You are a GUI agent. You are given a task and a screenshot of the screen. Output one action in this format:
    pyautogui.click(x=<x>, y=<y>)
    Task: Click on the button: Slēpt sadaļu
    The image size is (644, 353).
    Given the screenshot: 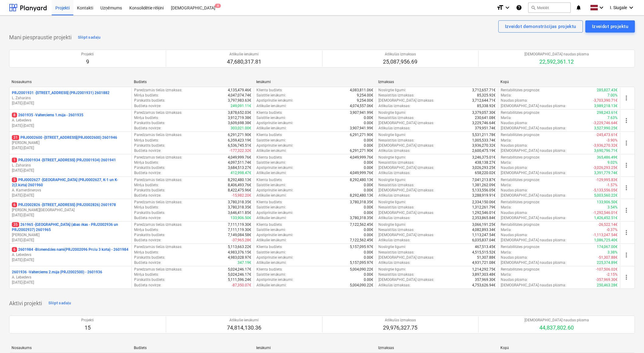 What is the action you would take?
    pyautogui.click(x=60, y=303)
    